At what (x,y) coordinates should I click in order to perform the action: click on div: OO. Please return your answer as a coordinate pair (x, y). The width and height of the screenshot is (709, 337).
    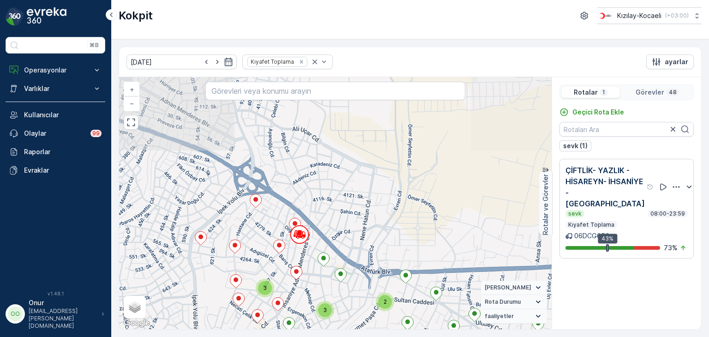
    Looking at the image, I should click on (15, 314).